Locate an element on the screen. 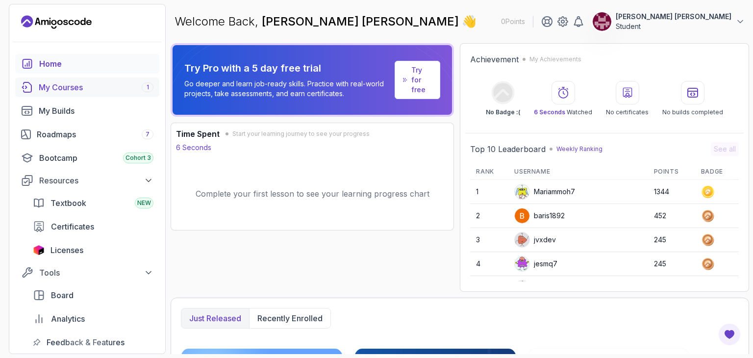 The image size is (753, 358). a: licenses is located at coordinates (93, 250).